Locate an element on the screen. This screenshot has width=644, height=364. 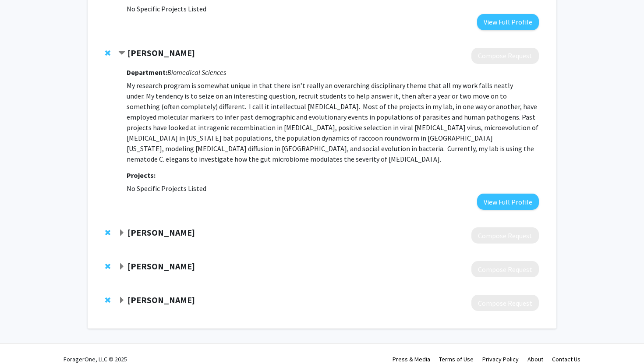
strong: Projects: is located at coordinates (141, 175).